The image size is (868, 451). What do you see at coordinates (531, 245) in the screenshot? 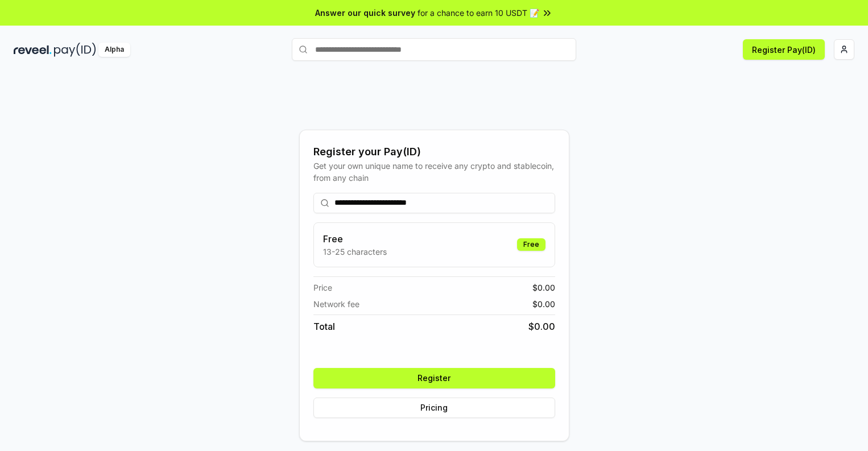
I see `div: Free` at bounding box center [531, 245].